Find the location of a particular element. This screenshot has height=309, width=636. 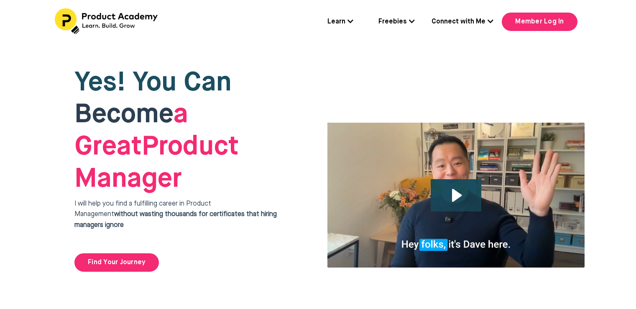

img: Header Logo is located at coordinates (107, 21).